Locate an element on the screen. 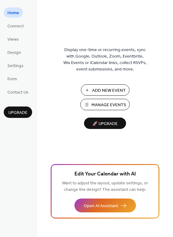  span: Contact Us is located at coordinates (18, 92).